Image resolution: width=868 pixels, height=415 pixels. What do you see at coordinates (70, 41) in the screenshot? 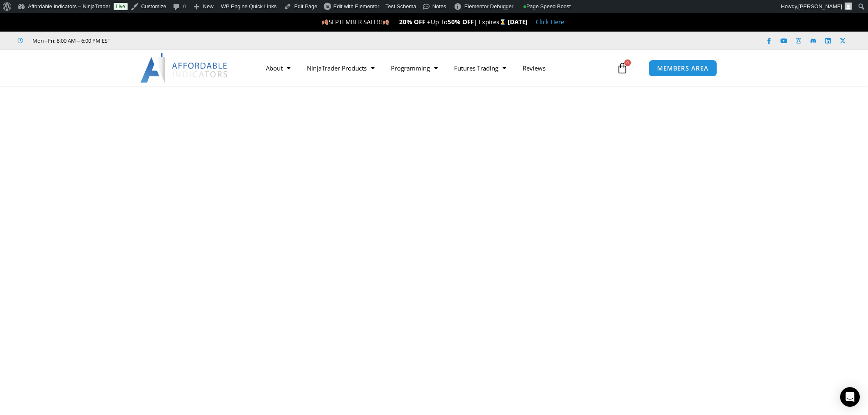
I see `span: Mon - Fri: 8:00 AM – 6:00 PM EST` at bounding box center [70, 41].